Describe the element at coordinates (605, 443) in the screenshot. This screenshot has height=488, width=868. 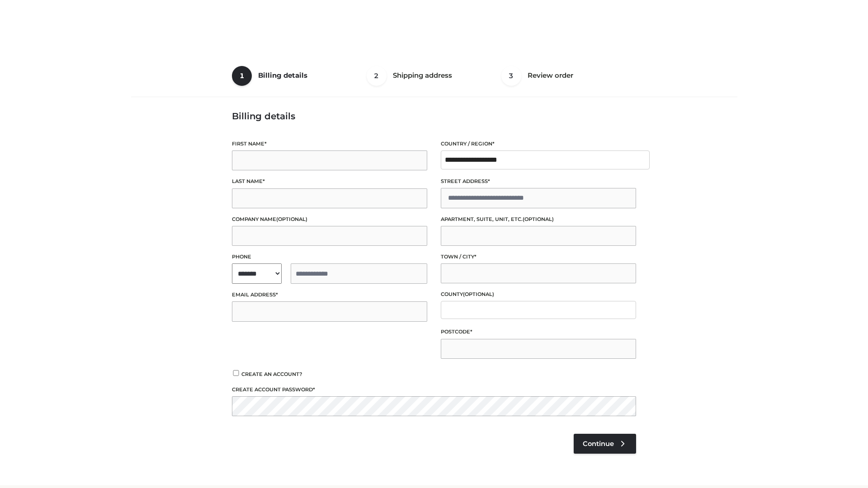
I see `a: Continue` at that location.